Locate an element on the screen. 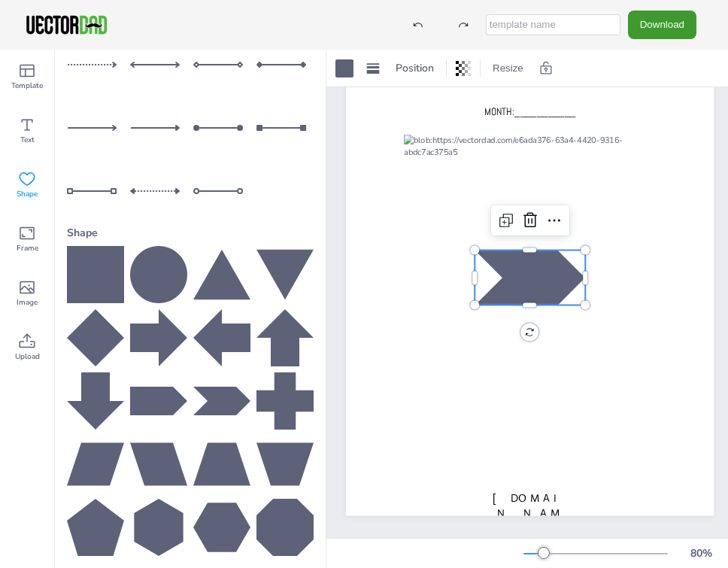 The width and height of the screenshot is (728, 568). span: Position is located at coordinates (415, 68).